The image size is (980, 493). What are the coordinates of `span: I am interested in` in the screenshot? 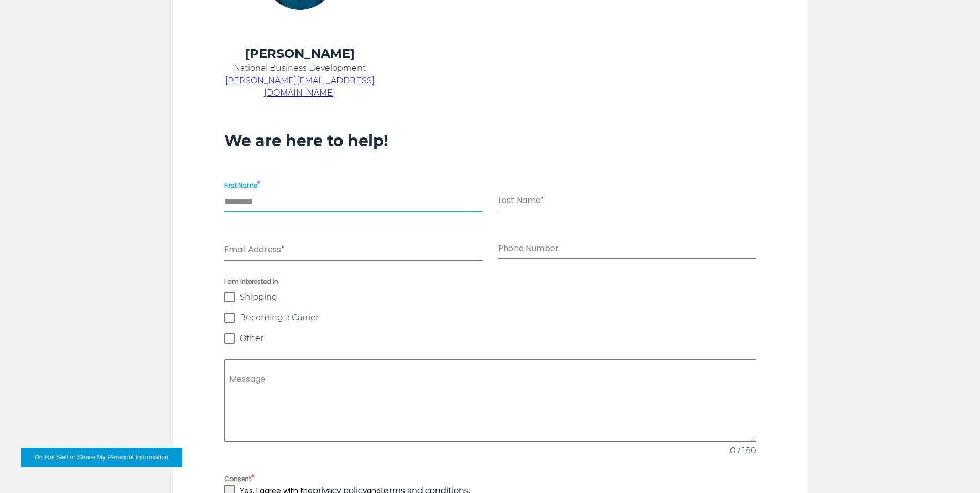 It's located at (490, 281).